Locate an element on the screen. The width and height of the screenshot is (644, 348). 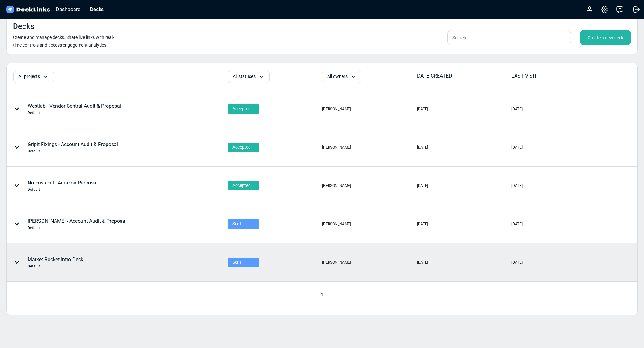
div: All statuses is located at coordinates (248, 77).